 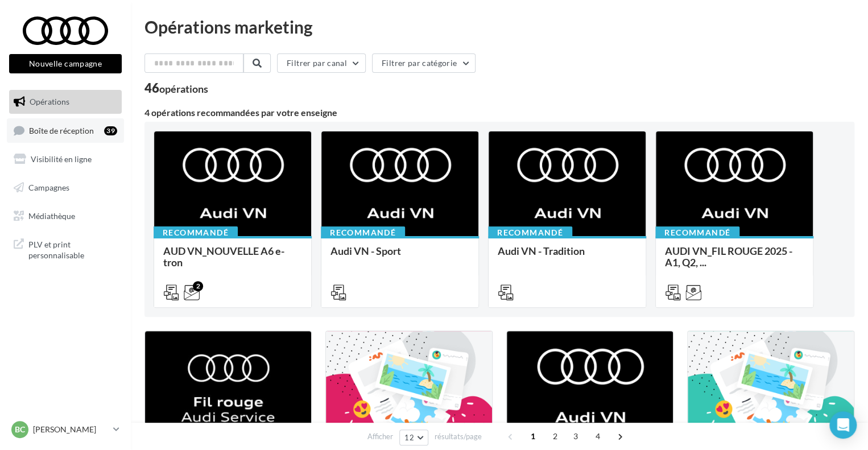 What do you see at coordinates (65, 249) in the screenshot?
I see `a: PLV et print personnalisable` at bounding box center [65, 249].